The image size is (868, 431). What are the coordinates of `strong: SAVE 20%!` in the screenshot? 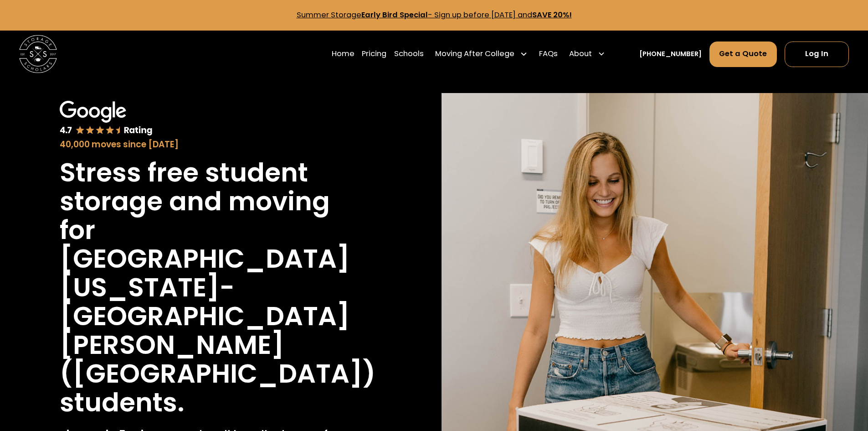 It's located at (552, 15).